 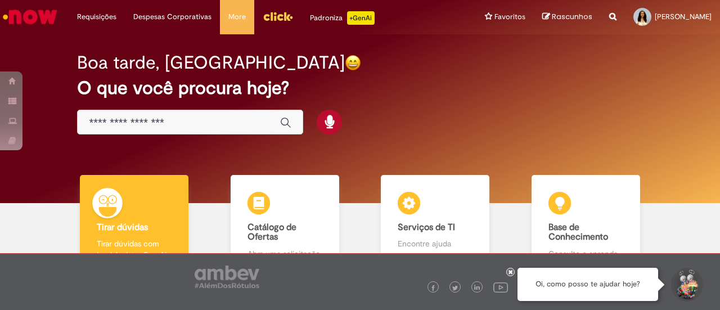 I want to click on b: Tirar dúvidas, so click(x=122, y=227).